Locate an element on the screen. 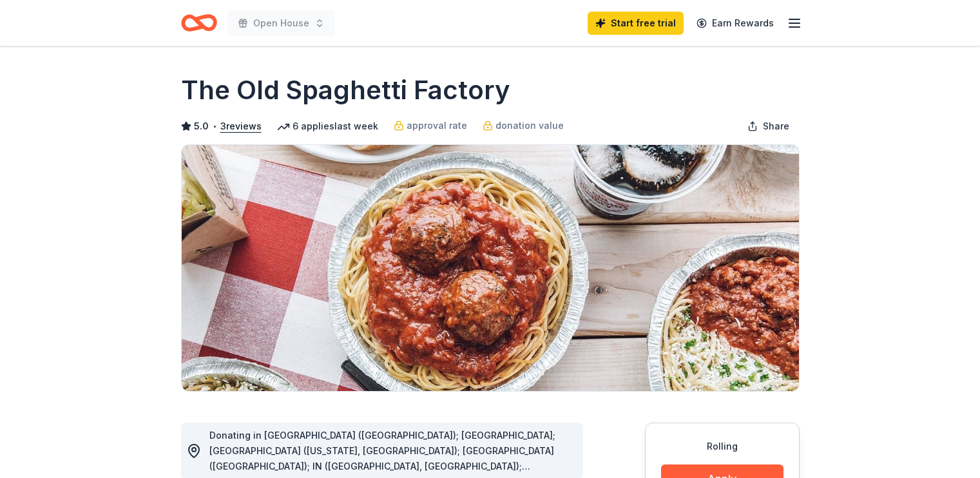 Image resolution: width=980 pixels, height=478 pixels. div: Rolling is located at coordinates (722, 446).